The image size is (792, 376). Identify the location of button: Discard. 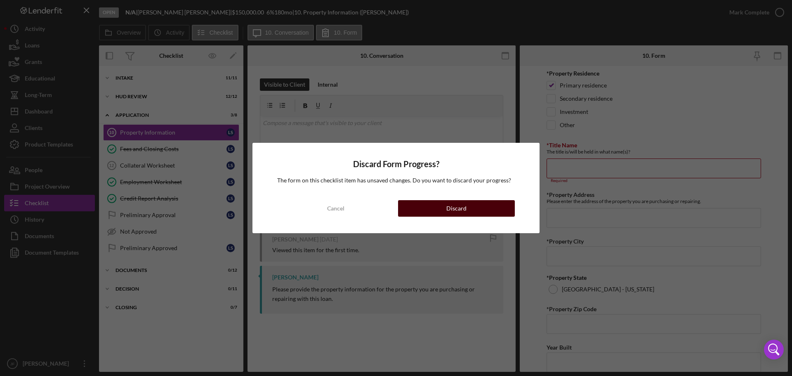
(456, 208).